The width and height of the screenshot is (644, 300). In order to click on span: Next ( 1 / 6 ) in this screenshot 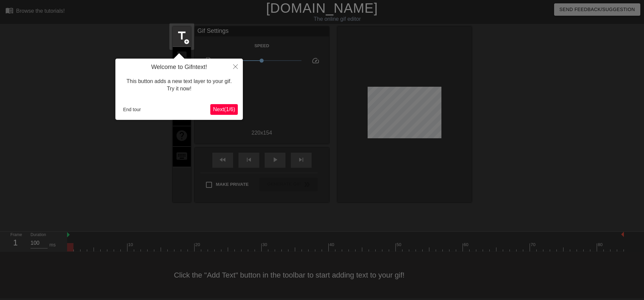, I will do `click(225, 110)`.